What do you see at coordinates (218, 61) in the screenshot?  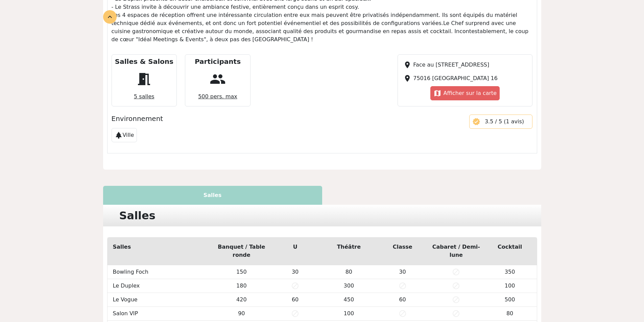 I see `h5: Participants` at bounding box center [218, 61].